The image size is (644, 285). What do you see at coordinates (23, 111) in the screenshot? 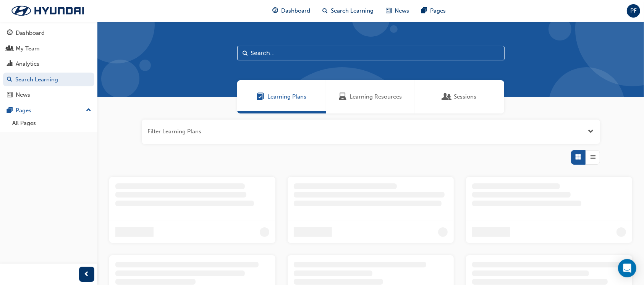
I see `div: Pages` at bounding box center [23, 111].